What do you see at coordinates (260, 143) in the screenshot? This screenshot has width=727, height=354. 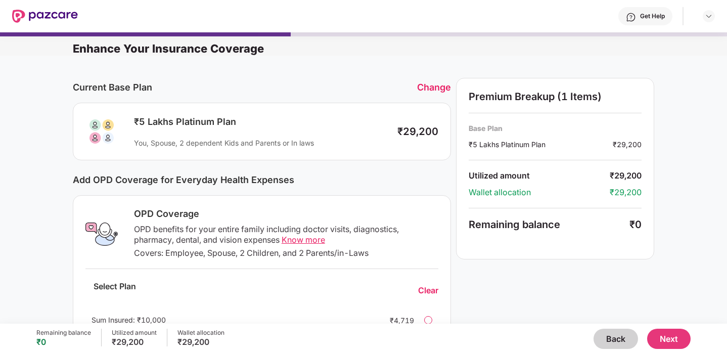 I see `div: You, Spouse, 2 dependent Kids and Parents or In laws` at bounding box center [260, 143].